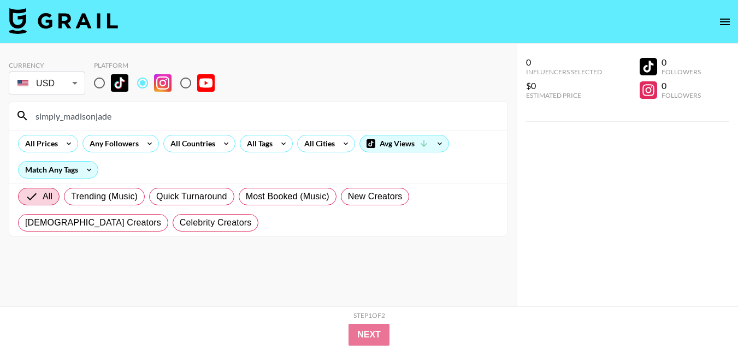  I want to click on div: USD, so click(47, 83).